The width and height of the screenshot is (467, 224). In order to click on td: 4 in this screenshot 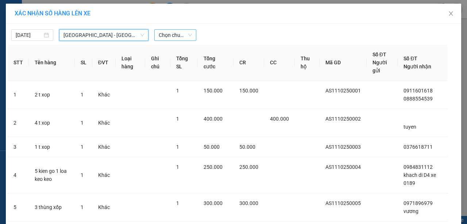, I will do `click(18, 175)`.